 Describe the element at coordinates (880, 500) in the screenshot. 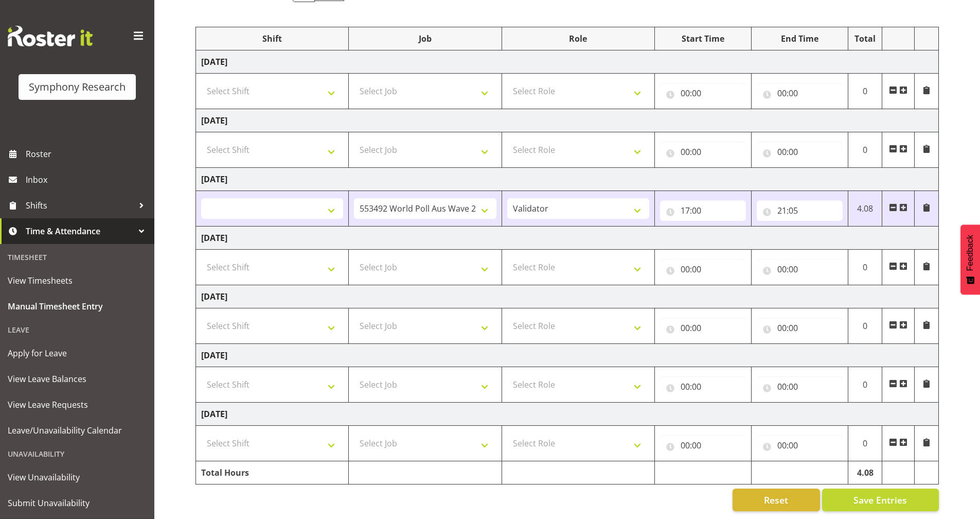

I see `button: Save Entries` at that location.